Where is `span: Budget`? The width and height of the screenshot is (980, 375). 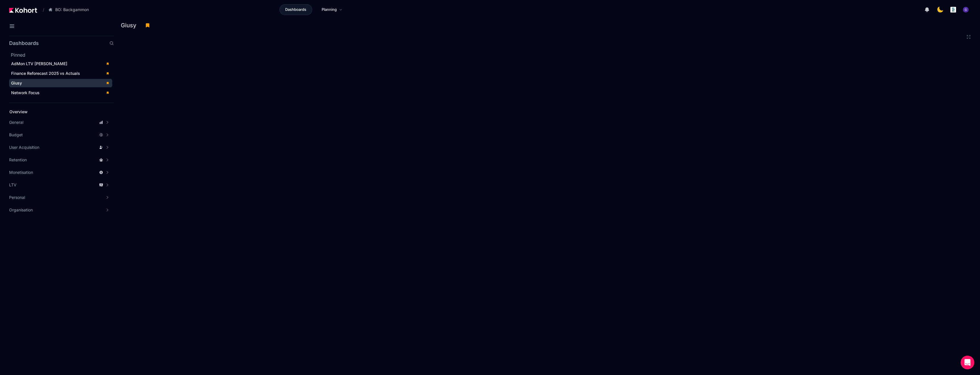 span: Budget is located at coordinates (16, 135).